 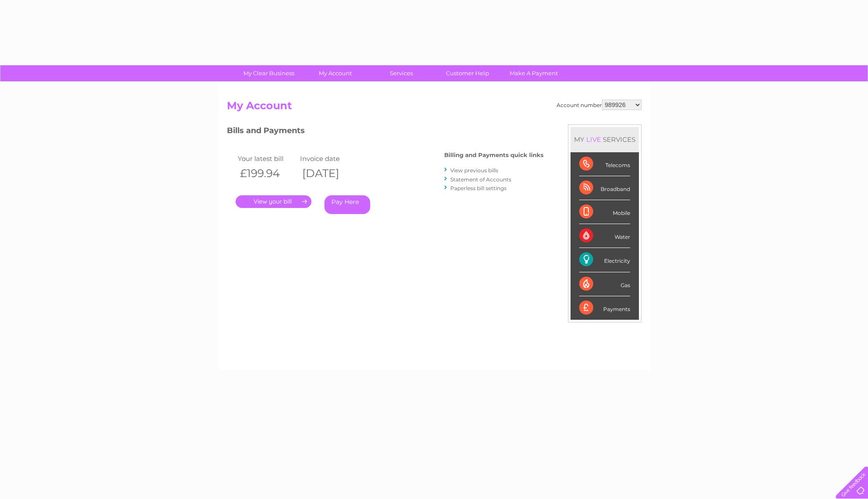 What do you see at coordinates (467, 73) in the screenshot?
I see `a: Customer Help` at bounding box center [467, 73].